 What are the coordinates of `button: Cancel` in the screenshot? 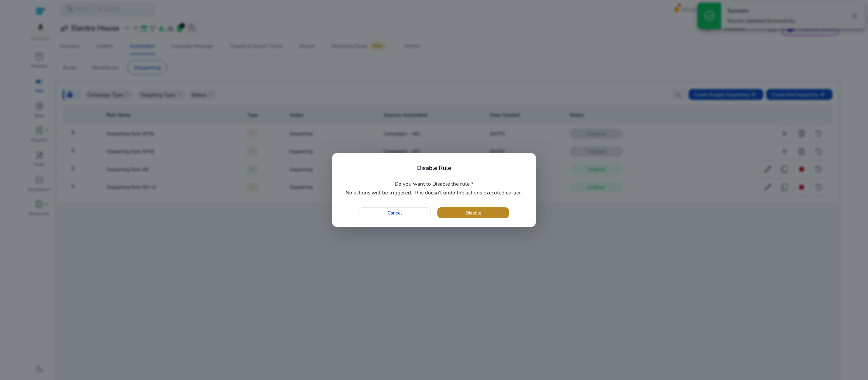 It's located at (394, 213).